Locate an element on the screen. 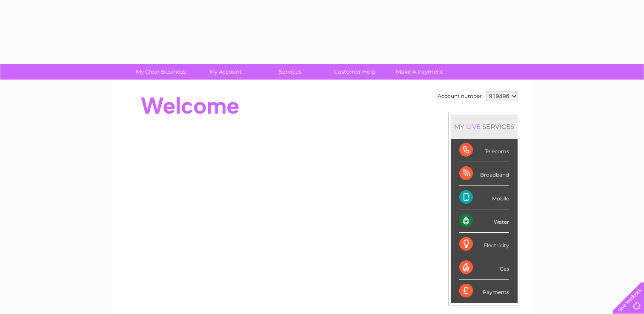 This screenshot has width=644, height=314. div: Payments is located at coordinates (484, 291).